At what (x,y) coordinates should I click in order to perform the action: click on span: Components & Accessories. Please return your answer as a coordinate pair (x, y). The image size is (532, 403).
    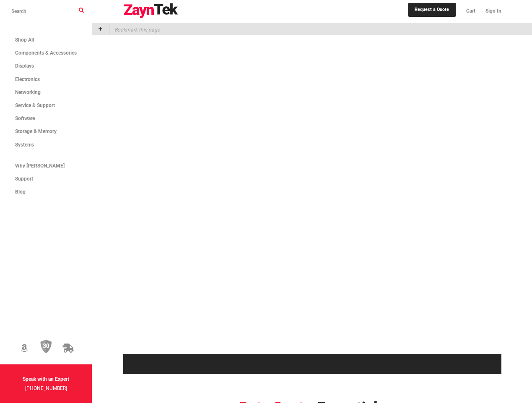
    Looking at the image, I should click on (45, 53).